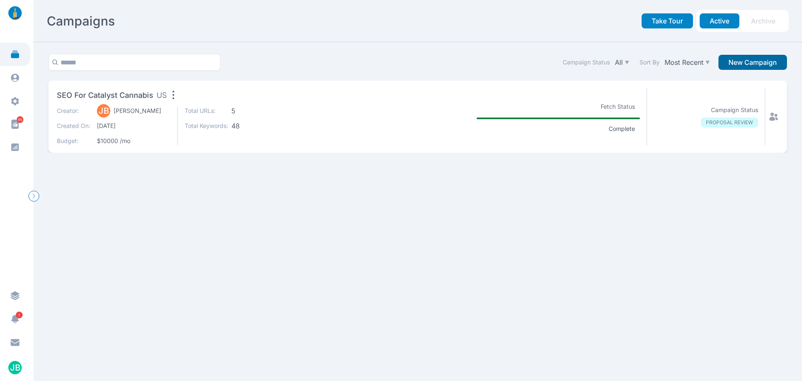 The width and height of the screenshot is (802, 381). What do you see at coordinates (74, 141) in the screenshot?
I see `p: Budget:` at bounding box center [74, 141].